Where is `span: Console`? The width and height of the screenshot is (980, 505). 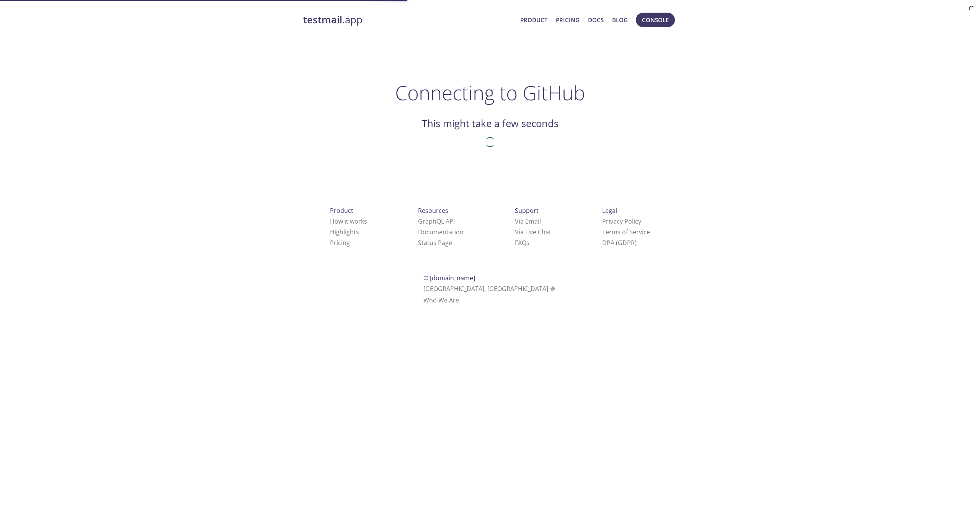
span: Console is located at coordinates (655, 20).